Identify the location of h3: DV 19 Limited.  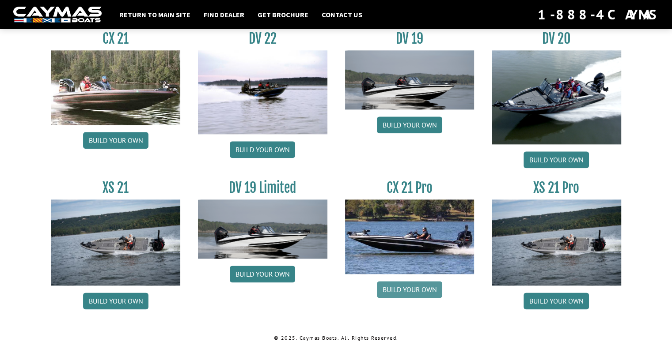
(262, 188).